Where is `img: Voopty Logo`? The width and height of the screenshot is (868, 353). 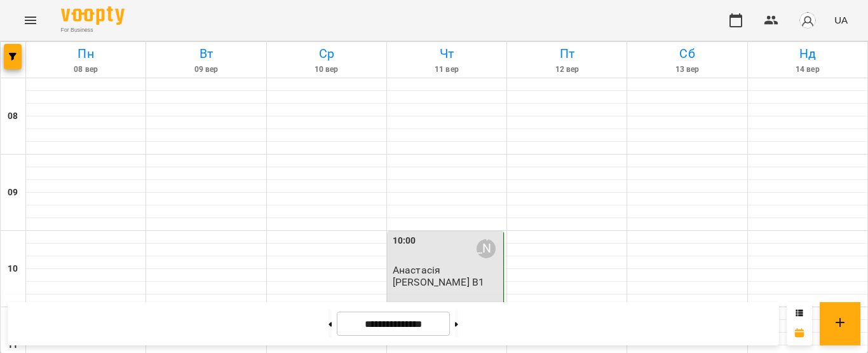 img: Voopty Logo is located at coordinates (93, 15).